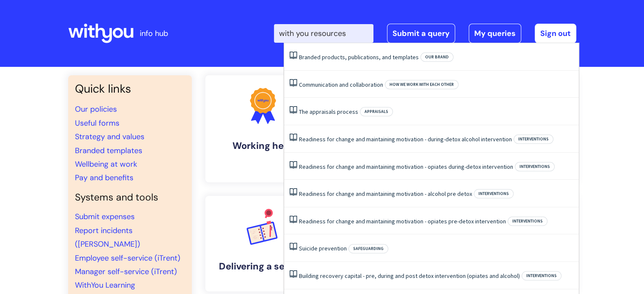 The image size is (644, 294). I want to click on a: Useful forms, so click(97, 123).